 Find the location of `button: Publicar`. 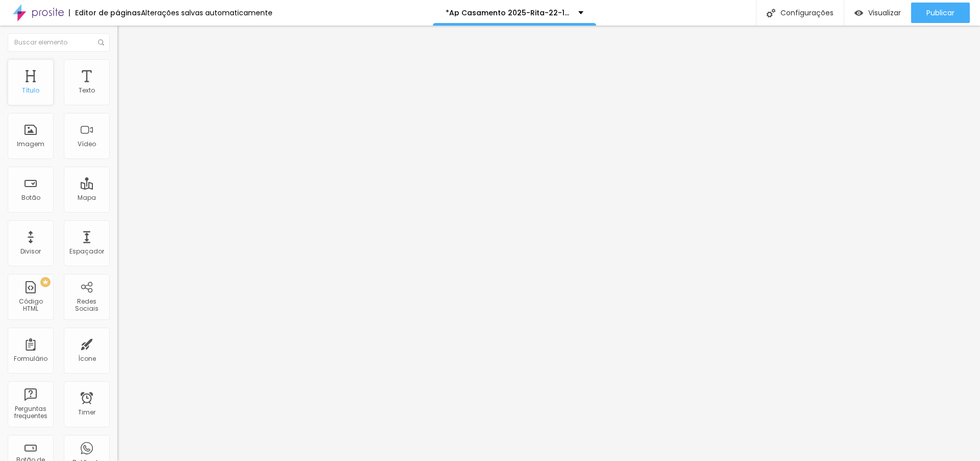

button: Publicar is located at coordinates (940, 13).